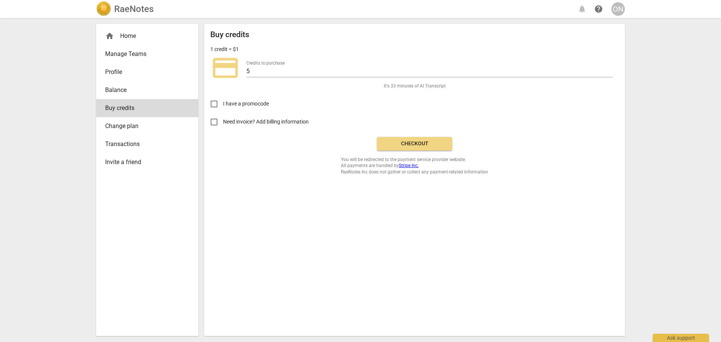 The image size is (721, 342). What do you see at coordinates (144, 108) in the screenshot?
I see `span: Buy credits` at bounding box center [144, 108].